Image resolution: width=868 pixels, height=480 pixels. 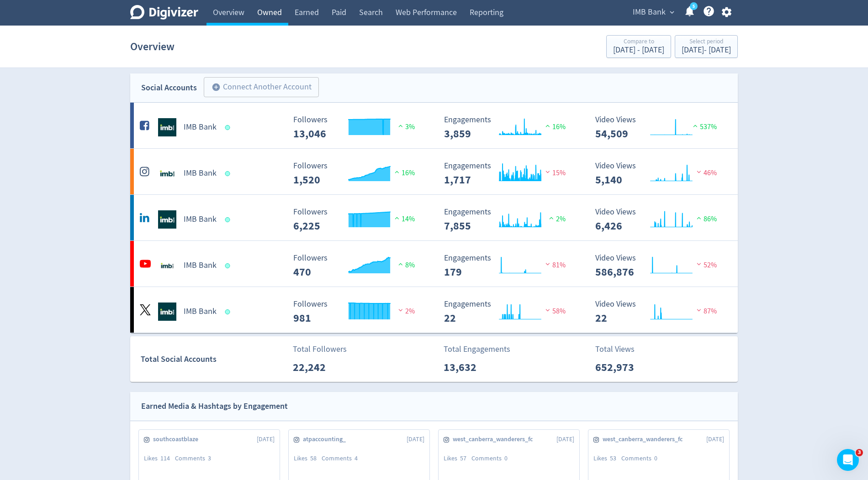 What do you see at coordinates (404, 219) in the screenshot?
I see `span: 14%` at bounding box center [404, 219].